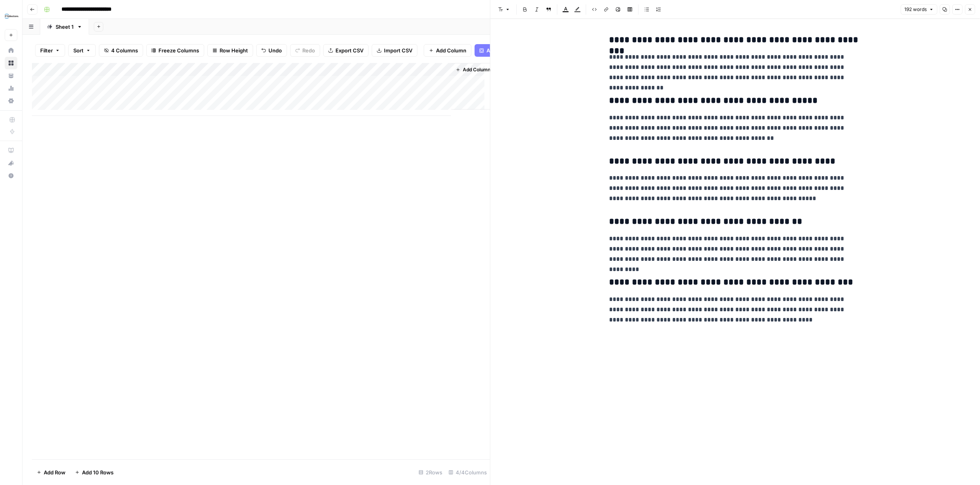  Describe the element at coordinates (16, 24) in the screenshot. I see `img: website_grey.svg` at that location.